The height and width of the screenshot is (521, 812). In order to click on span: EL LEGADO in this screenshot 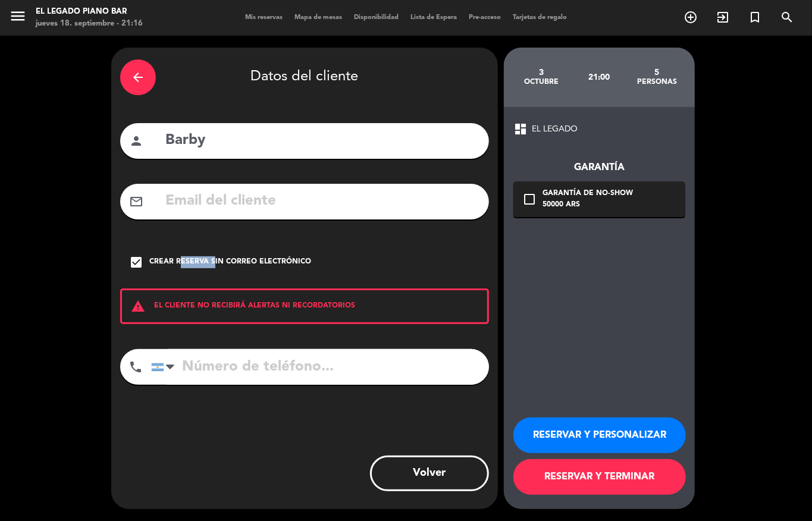, I will do `click(555, 129)`.